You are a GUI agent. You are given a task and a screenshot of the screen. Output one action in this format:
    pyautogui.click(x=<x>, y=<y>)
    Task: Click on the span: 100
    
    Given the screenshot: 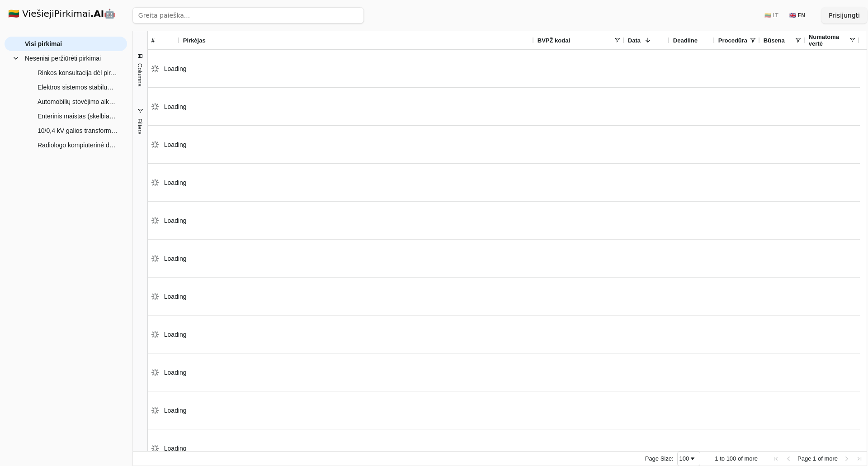 What is the action you would take?
    pyautogui.click(x=731, y=458)
    